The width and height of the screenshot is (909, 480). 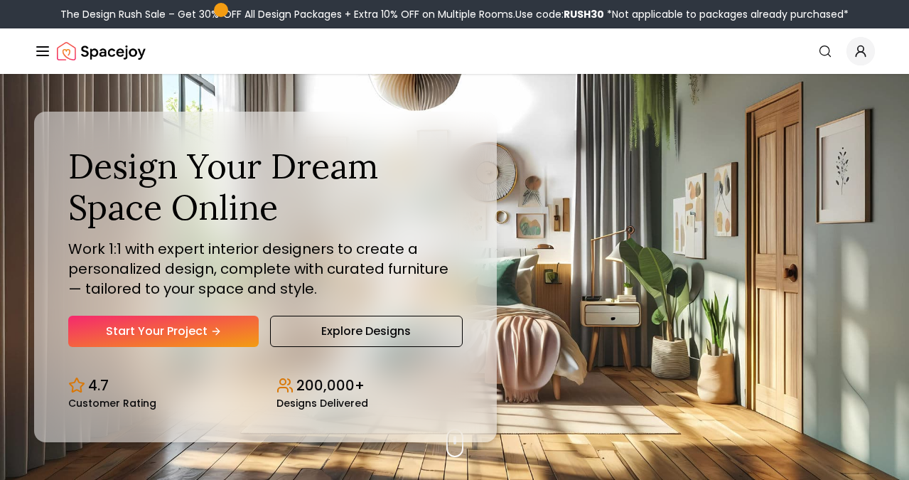 I want to click on a: Spacejoy, so click(x=101, y=51).